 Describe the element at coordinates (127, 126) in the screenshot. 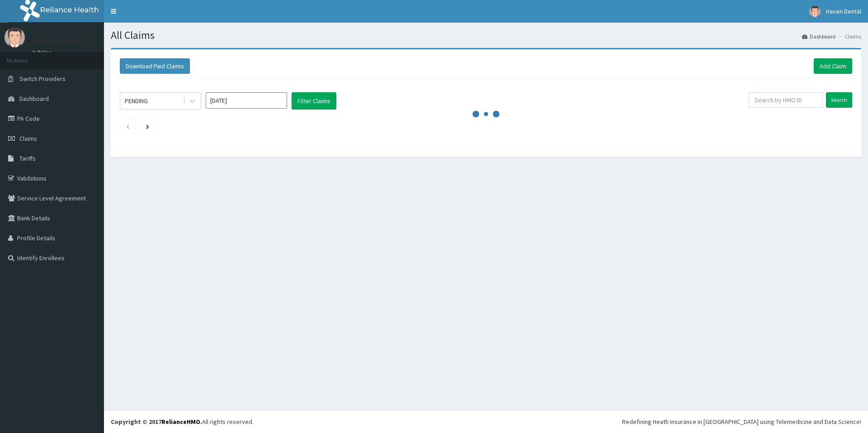

I see `a: Previous page` at that location.